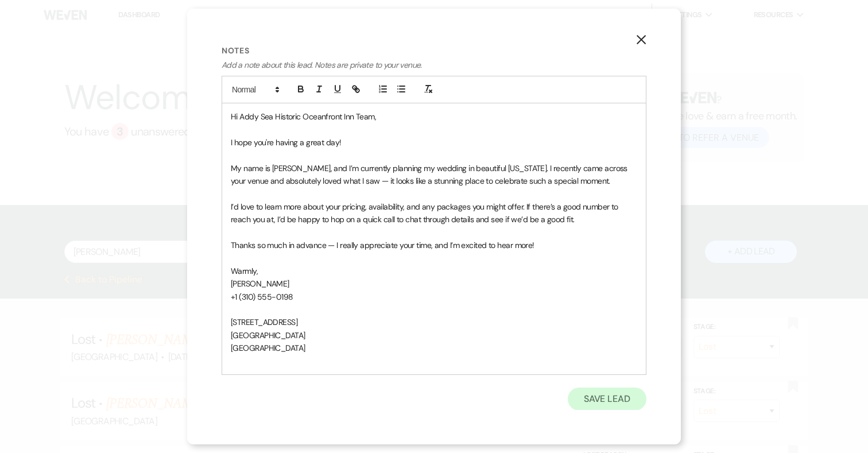  I want to click on label: Notes, so click(434, 50).